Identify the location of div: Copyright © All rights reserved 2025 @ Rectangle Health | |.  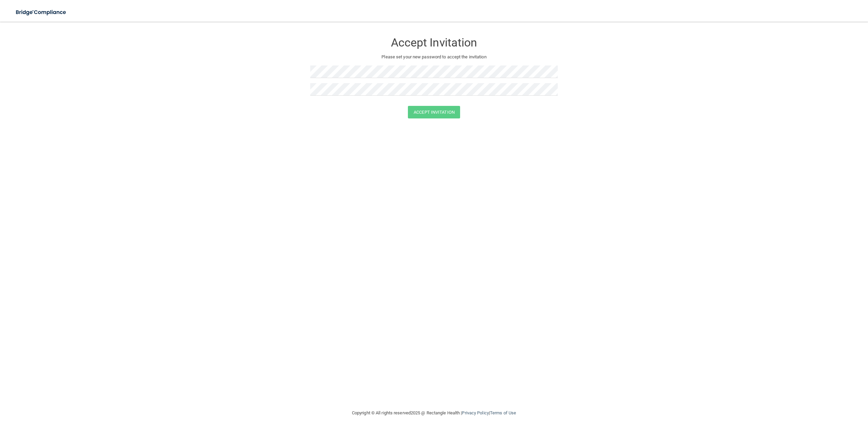
(434, 413).